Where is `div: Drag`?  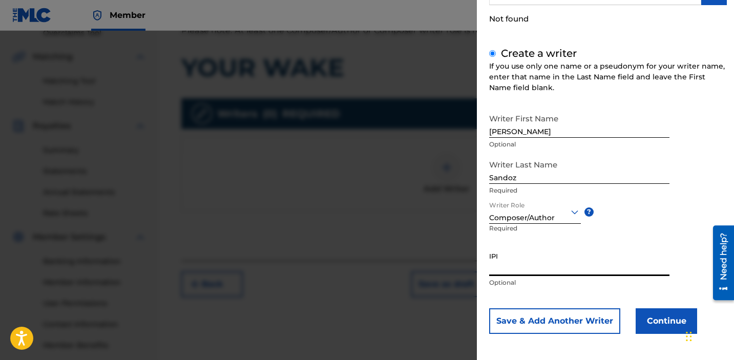
div: Drag is located at coordinates (689, 337).